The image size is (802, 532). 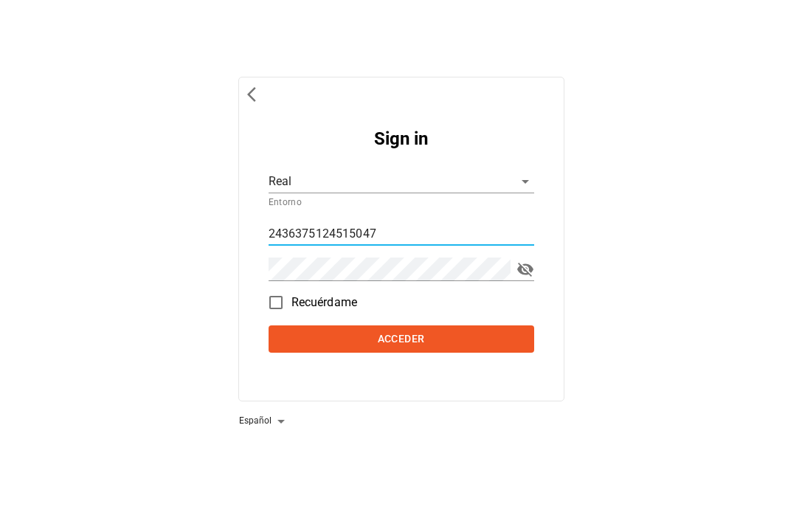 I want to click on img: ACwAAAAAAQABAAACADs=, so click(x=401, y=113).